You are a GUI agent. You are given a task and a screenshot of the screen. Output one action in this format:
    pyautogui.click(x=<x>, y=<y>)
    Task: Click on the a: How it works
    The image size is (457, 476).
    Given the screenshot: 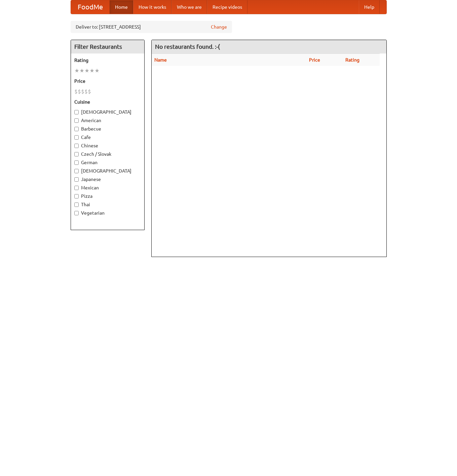 What is the action you would take?
    pyautogui.click(x=152, y=7)
    